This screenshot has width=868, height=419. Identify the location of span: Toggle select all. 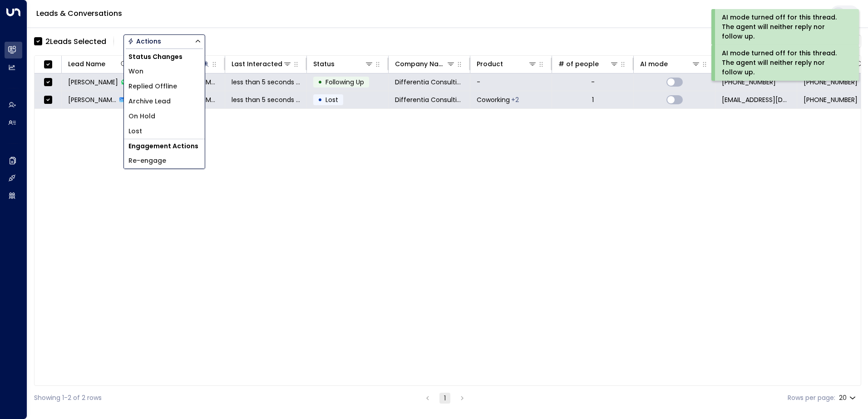
(48, 64).